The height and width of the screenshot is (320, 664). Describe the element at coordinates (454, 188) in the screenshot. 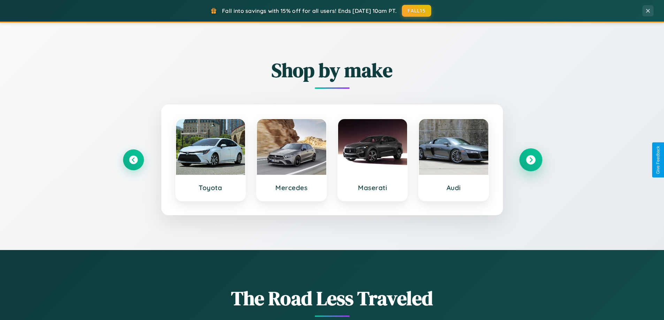

I see `h3: Audi` at that location.